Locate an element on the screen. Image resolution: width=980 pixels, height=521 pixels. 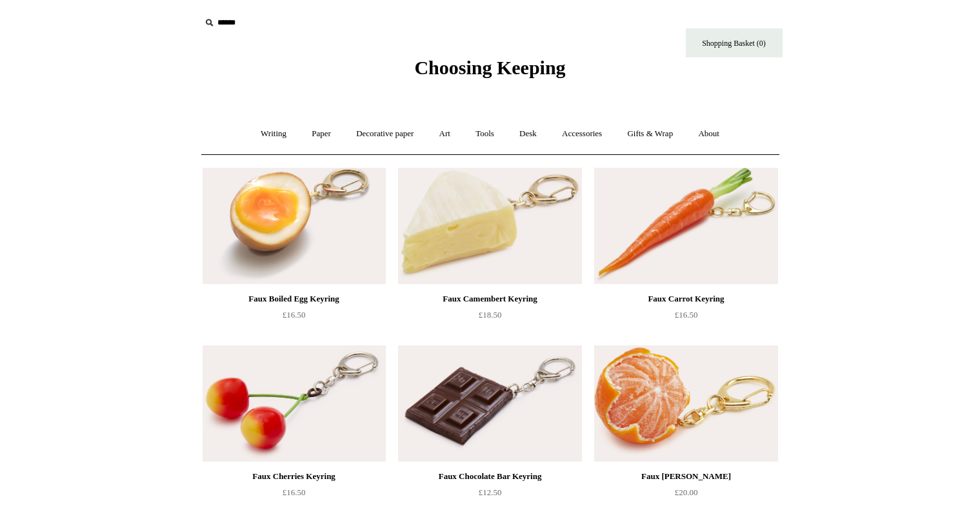
span: £12.50 is located at coordinates (490, 492).